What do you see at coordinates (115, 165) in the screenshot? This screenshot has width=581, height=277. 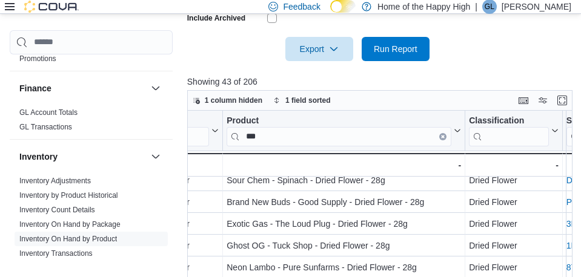 I see `div: Totals` at bounding box center [115, 165].